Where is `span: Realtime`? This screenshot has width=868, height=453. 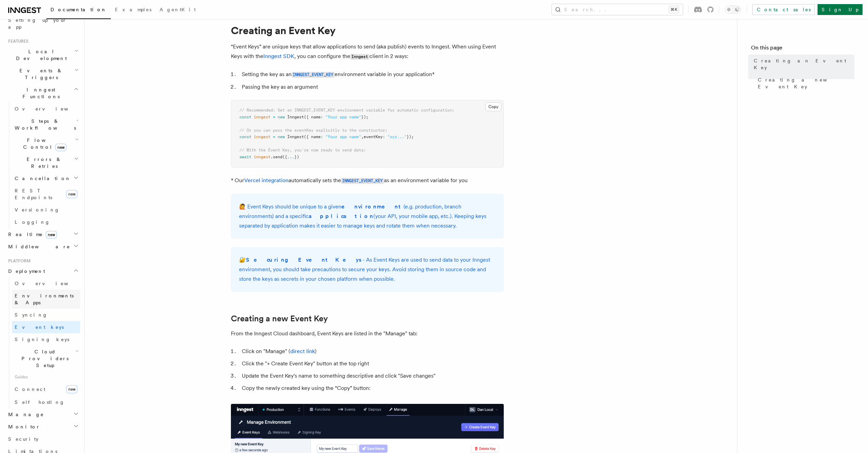
span: Realtime is located at coordinates (31, 234).